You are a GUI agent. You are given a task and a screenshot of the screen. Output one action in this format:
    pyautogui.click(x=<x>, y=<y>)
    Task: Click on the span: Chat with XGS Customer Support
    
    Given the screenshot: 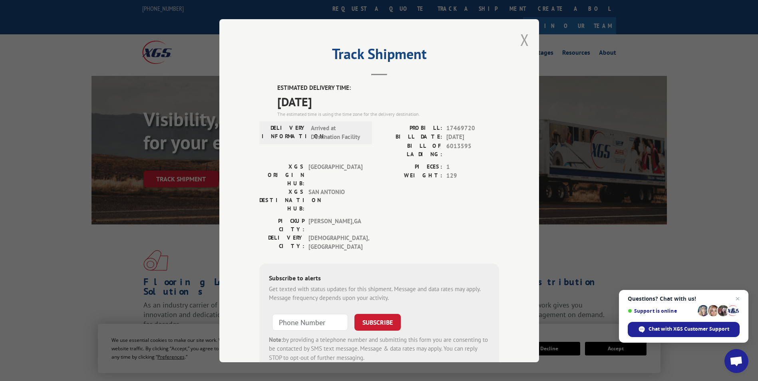 What is the action you would take?
    pyautogui.click(x=688, y=329)
    